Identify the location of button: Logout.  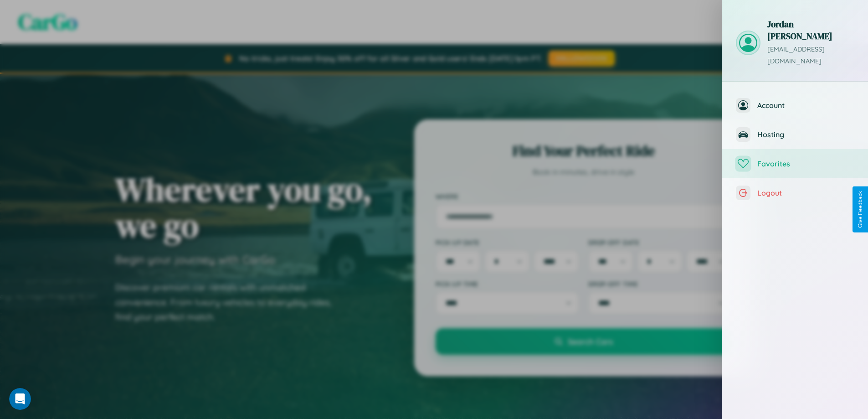
(795, 192).